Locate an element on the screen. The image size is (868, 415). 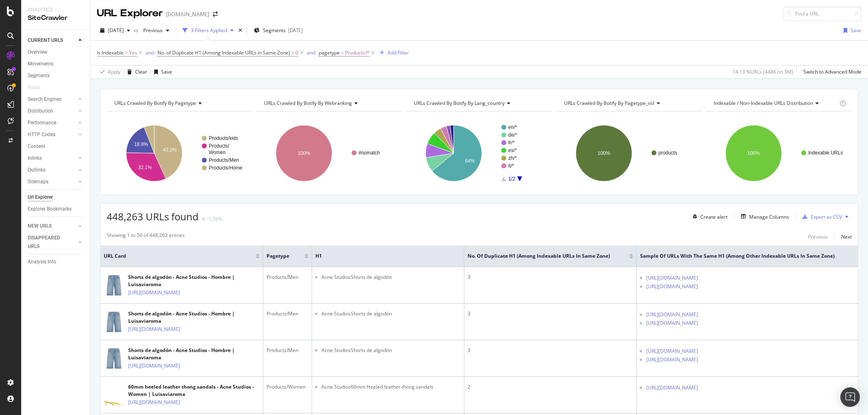
div: Outlinks is located at coordinates (37, 170).